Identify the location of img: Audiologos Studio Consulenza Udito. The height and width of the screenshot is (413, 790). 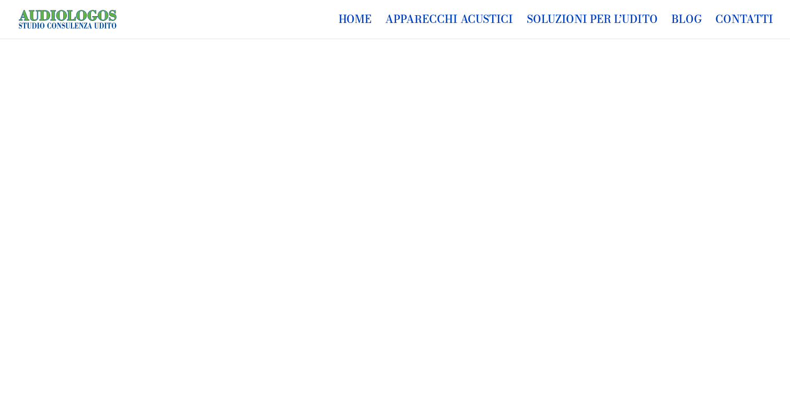
(67, 19).